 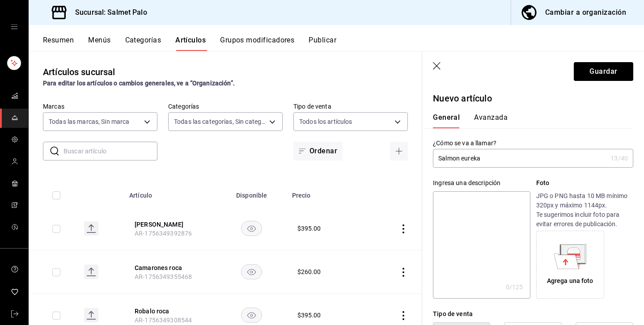 I want to click on div: 13 /40, so click(x=619, y=159).